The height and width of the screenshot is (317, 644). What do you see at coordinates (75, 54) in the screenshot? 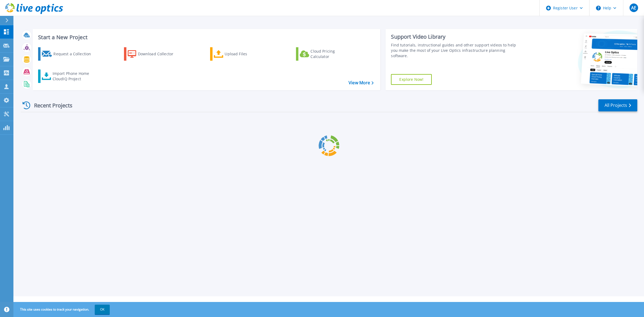
I see `div: Request a Collection` at bounding box center [75, 54].